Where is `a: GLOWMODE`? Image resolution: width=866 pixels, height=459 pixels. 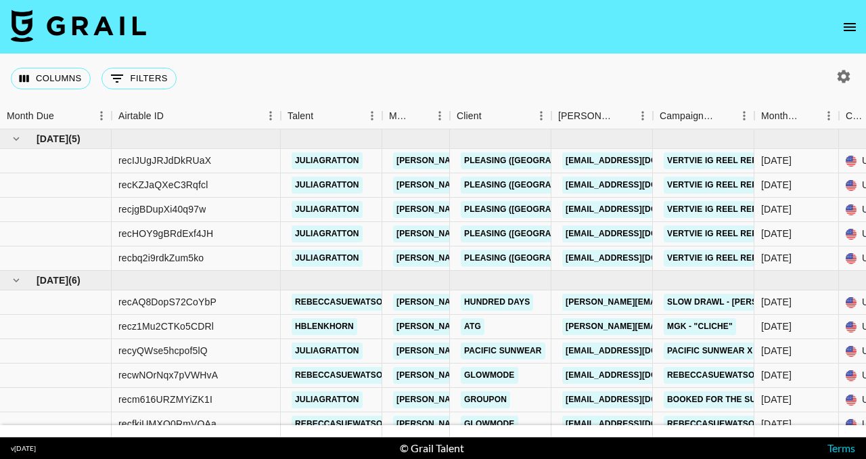 a: GLOWMODE is located at coordinates (489, 424).